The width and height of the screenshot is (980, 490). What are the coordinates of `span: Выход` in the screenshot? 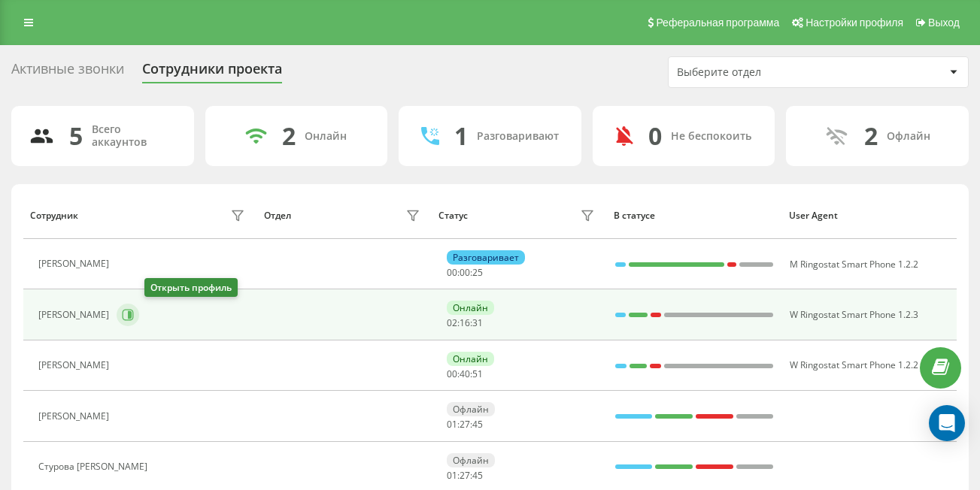 It's located at (944, 23).